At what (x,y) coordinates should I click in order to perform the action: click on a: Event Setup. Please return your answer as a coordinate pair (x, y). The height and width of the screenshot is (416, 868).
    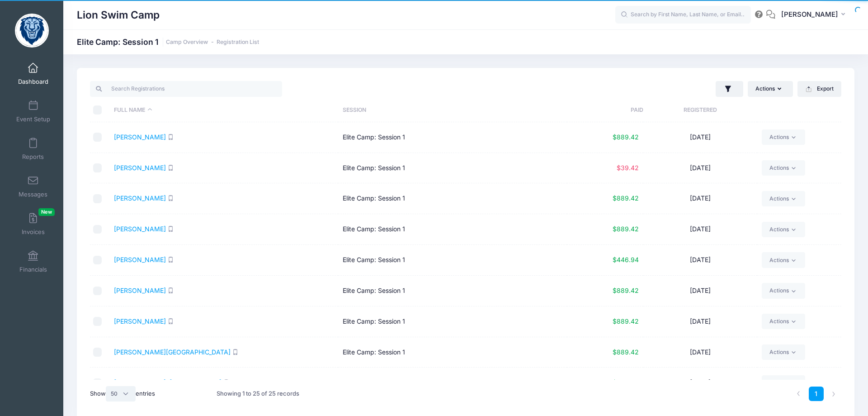
    Looking at the image, I should click on (33, 111).